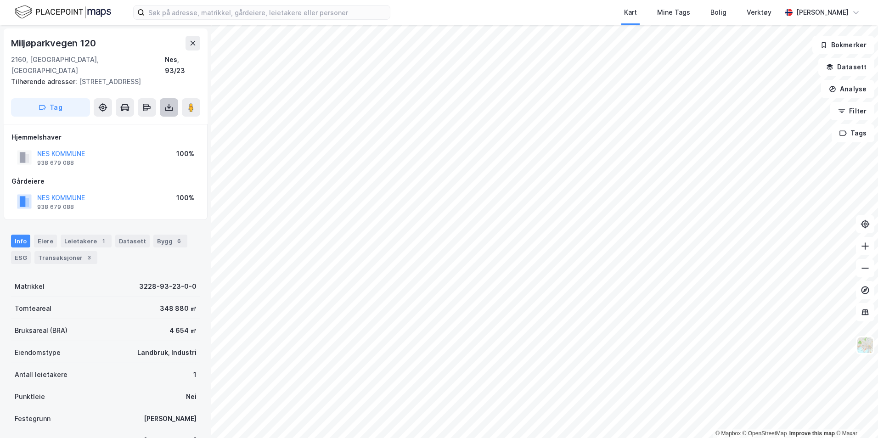 Image resolution: width=878 pixels, height=438 pixels. What do you see at coordinates (33, 419) in the screenshot?
I see `div: Festegrunn` at bounding box center [33, 419].